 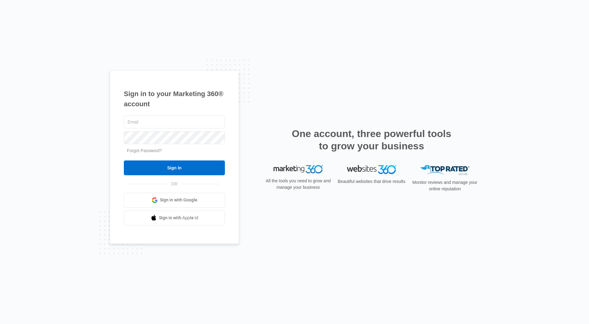 I want to click on h2: One account, three powerful tools to grow your business, so click(x=372, y=140).